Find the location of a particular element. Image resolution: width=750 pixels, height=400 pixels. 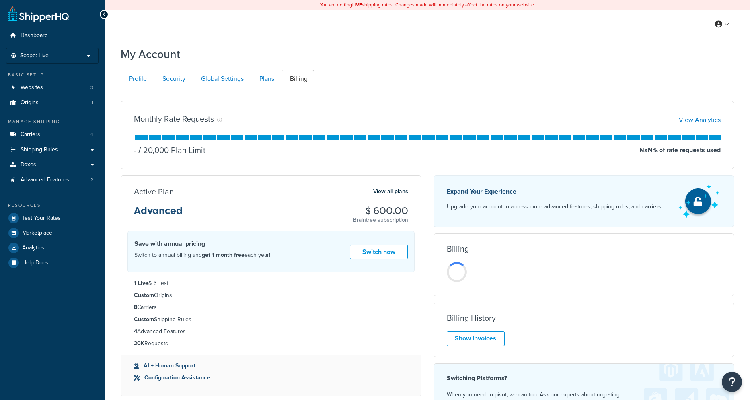

h4: Save with annual pricing is located at coordinates (202, 244).